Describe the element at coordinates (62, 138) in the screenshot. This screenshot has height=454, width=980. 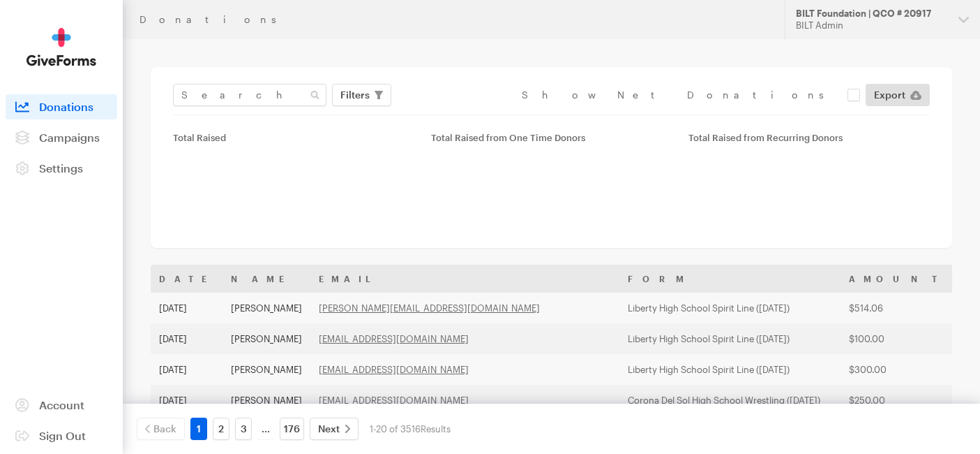
I see `a: Campaigns` at that location.